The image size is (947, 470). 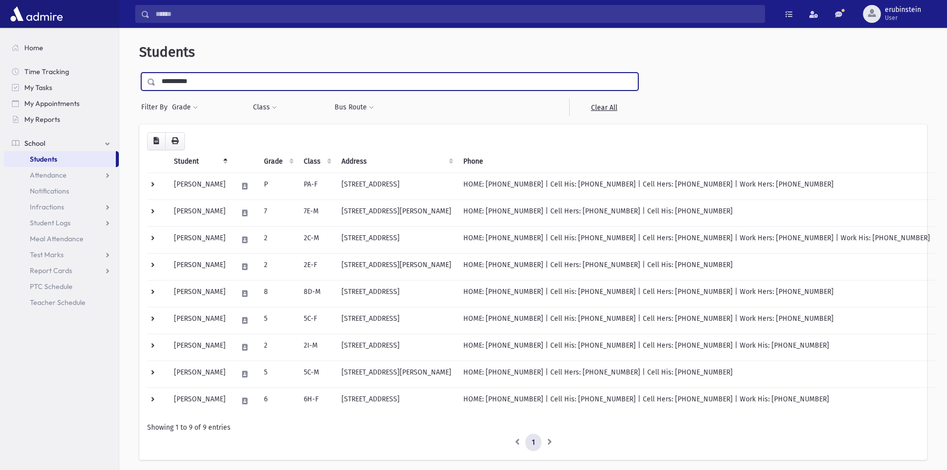 What do you see at coordinates (317, 213) in the screenshot?
I see `td: 7E-M` at bounding box center [317, 213].